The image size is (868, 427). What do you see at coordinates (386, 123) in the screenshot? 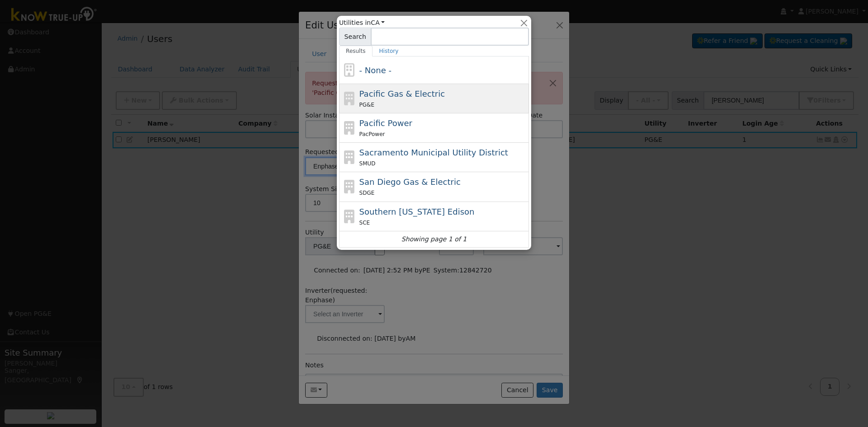
I see `span: Pacific Power` at bounding box center [386, 123].